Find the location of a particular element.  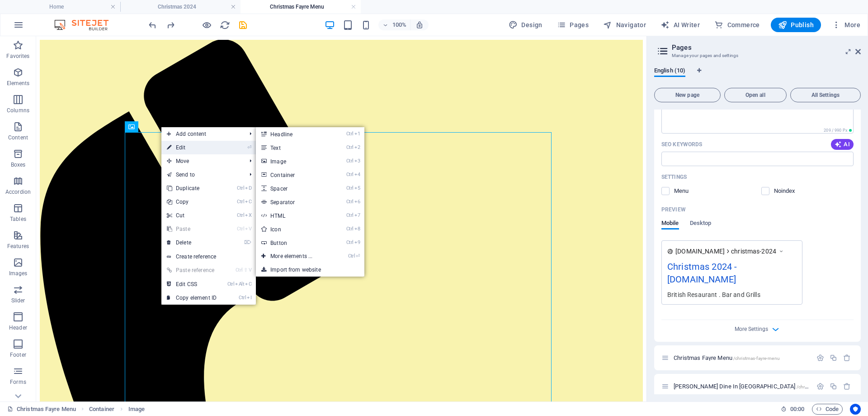

button: save is located at coordinates (243, 25).